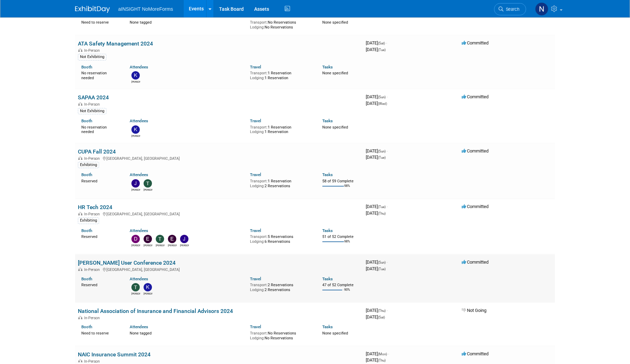  Describe the element at coordinates (136, 245) in the screenshot. I see `div: Davis Kellogg` at that location.